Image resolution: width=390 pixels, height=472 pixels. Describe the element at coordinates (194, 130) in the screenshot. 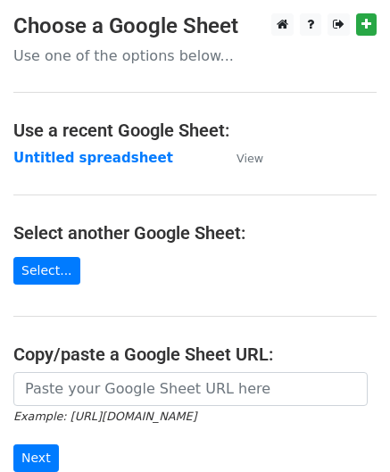

I see `h4: Use a recent Google Sheet:` at that location.